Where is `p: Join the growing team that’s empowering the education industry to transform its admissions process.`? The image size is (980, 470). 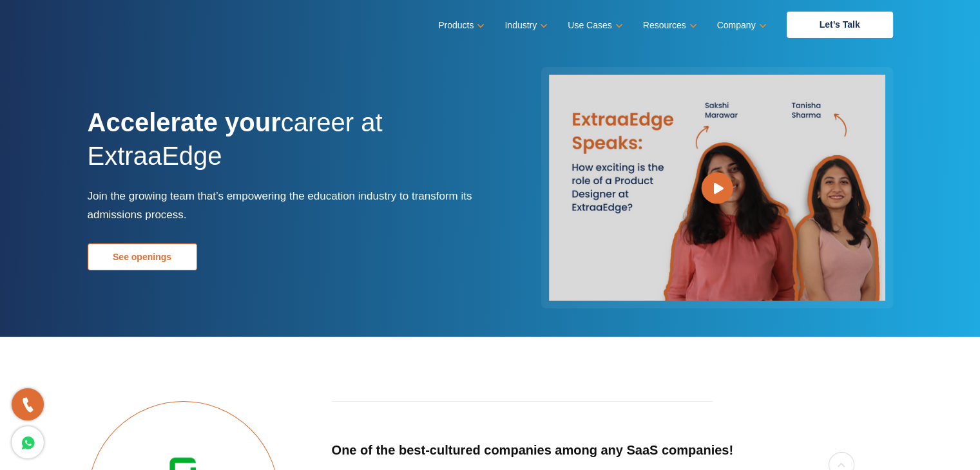 p: Join the growing team that’s empowering the education industry to transform its admissions process. is located at coordinates (284, 206).